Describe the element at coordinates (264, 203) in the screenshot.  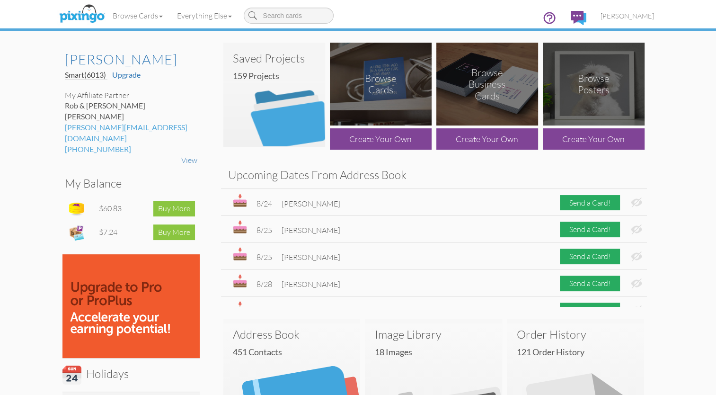
I see `div: 8/24` at that location.